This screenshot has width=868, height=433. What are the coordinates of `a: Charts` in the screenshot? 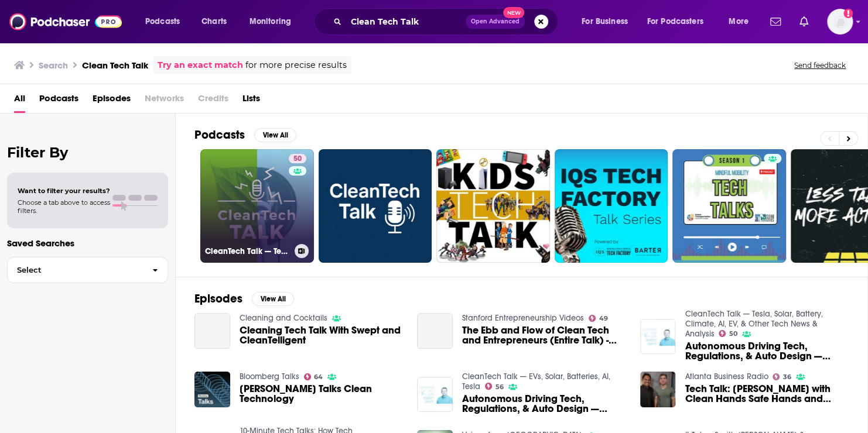 It's located at (214, 21).